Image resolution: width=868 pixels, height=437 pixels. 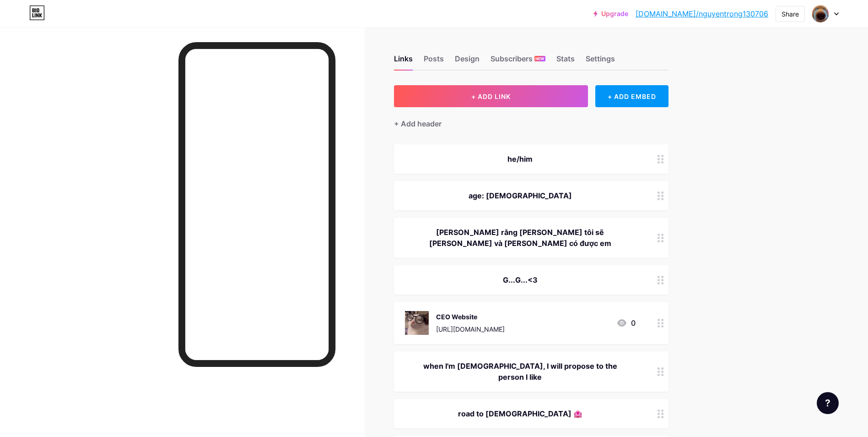 What do you see at coordinates (417, 323) in the screenshot?
I see `img: CEO Website` at bounding box center [417, 323].